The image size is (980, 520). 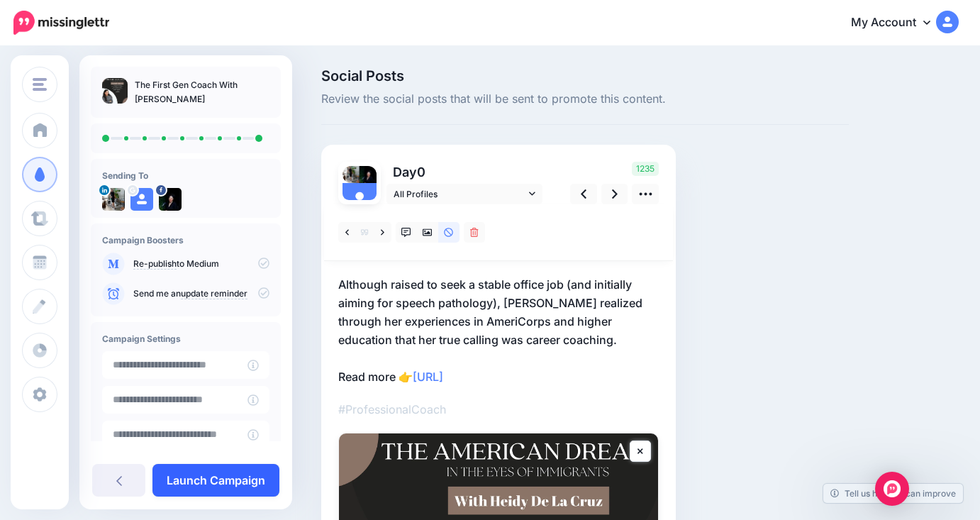 I want to click on h4: Sending To, so click(x=186, y=175).